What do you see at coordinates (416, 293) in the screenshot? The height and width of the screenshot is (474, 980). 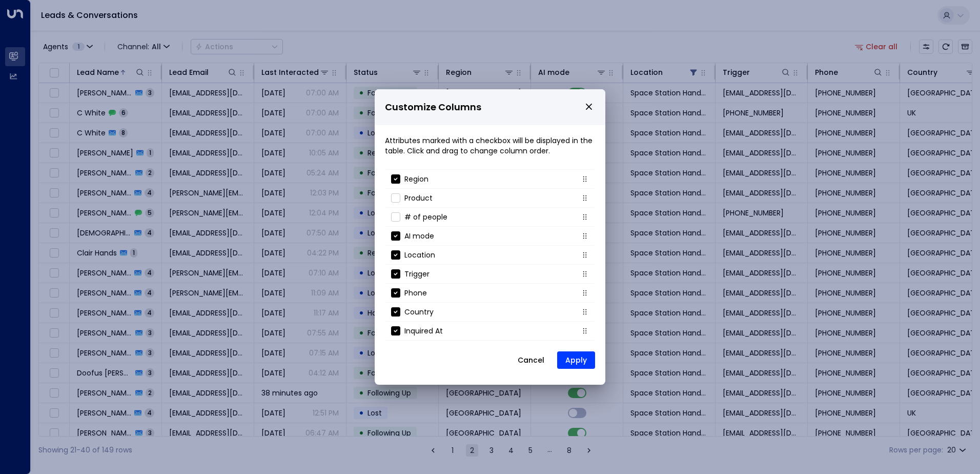 I see `p: Phone` at bounding box center [416, 293].